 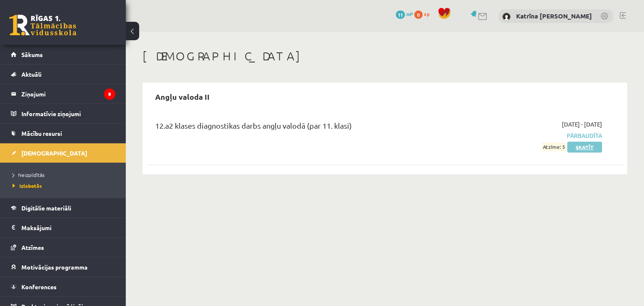 What do you see at coordinates (584, 147) in the screenshot?
I see `a: Skatīt` at bounding box center [584, 147].